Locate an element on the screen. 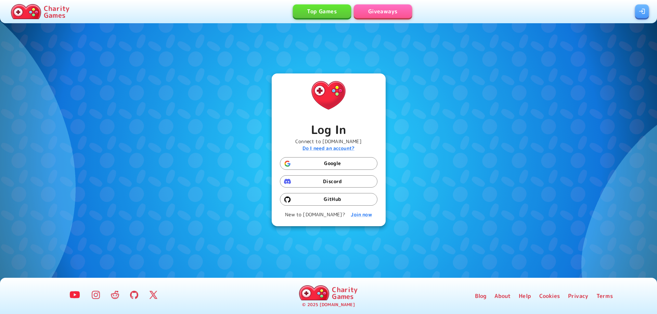 The width and height of the screenshot is (657, 314). img: Instagram Logo is located at coordinates (96, 295).